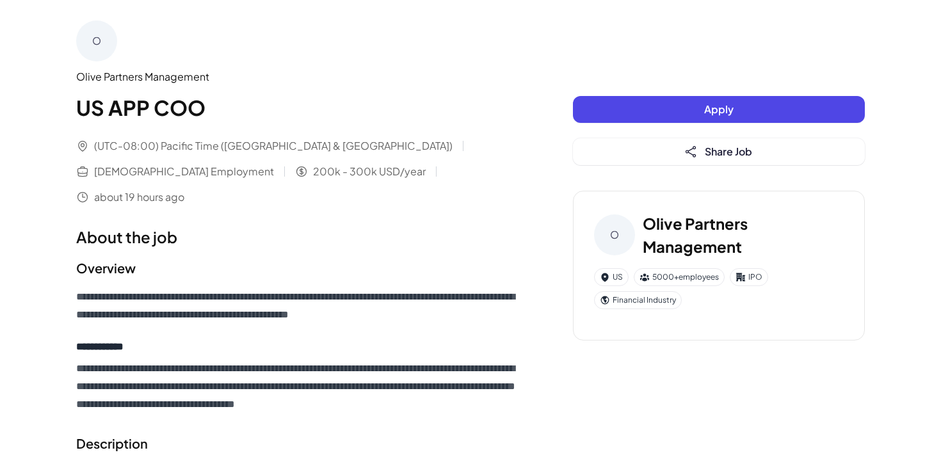 The height and width of the screenshot is (464, 941). What do you see at coordinates (719, 152) in the screenshot?
I see `button: Share Job` at bounding box center [719, 152].